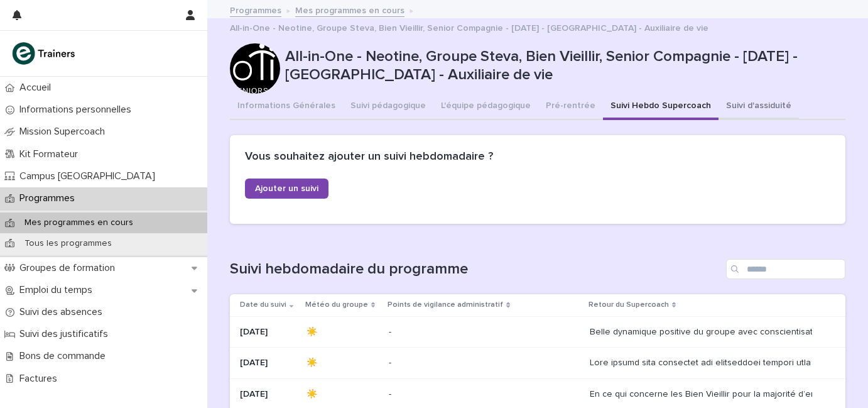 Image resolution: width=868 pixels, height=408 pixels. I want to click on span: Ajouter un suivi, so click(286, 188).